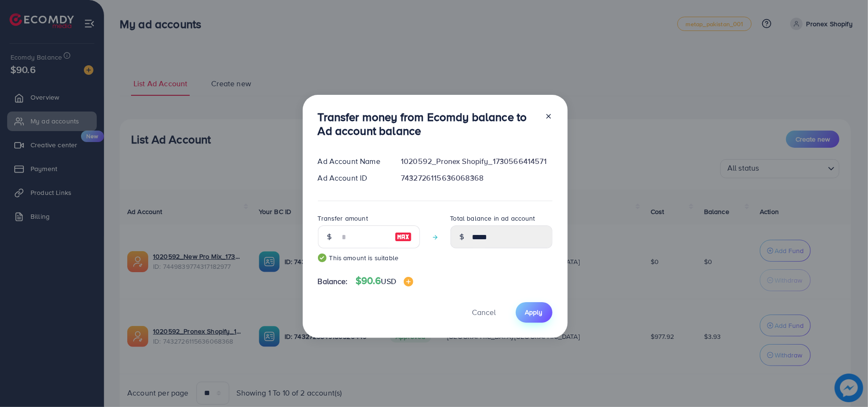 The image size is (868, 407). What do you see at coordinates (534, 312) in the screenshot?
I see `span: Apply` at bounding box center [534, 312].